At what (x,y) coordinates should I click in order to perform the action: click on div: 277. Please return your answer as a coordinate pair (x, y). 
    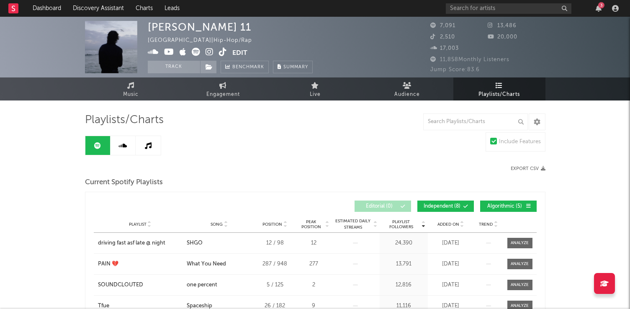
    Looking at the image, I should click on (313, 264).